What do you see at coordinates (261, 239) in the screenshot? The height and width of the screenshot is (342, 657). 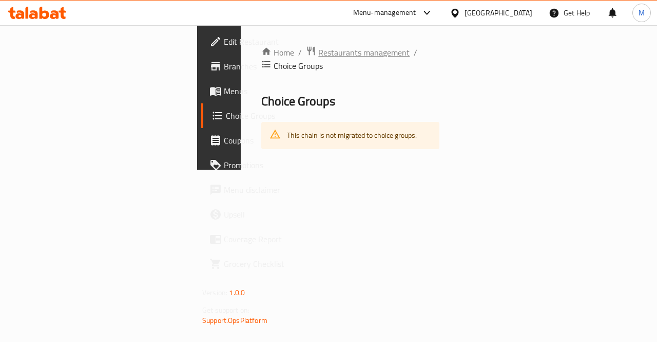 I see `span: Coverage Report` at bounding box center [261, 239].